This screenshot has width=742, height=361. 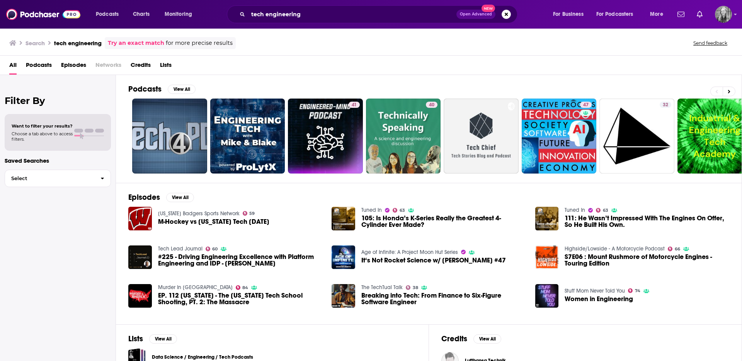 I want to click on button: Send feedback, so click(x=710, y=43).